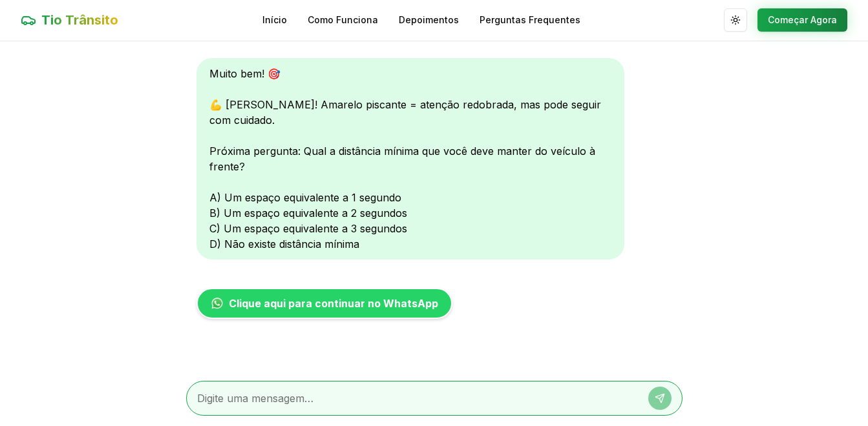 This screenshot has width=868, height=426. Describe the element at coordinates (324, 303) in the screenshot. I see `a: Clique aqui para continuar no WhatsApp` at that location.